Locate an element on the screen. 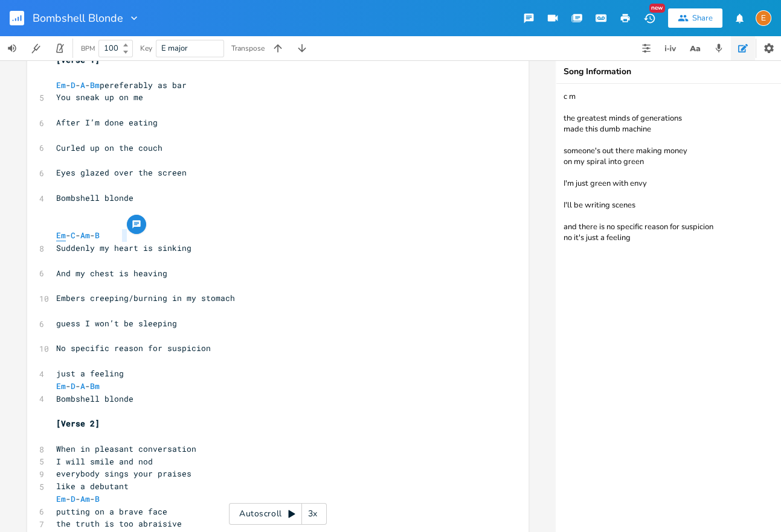  span: You sneak up on me is located at coordinates (100, 97).